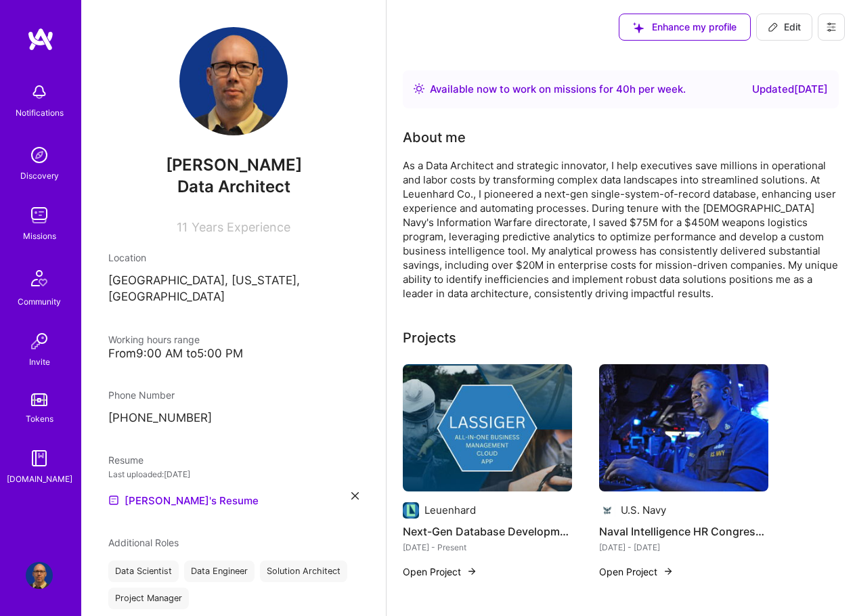 This screenshot has width=855, height=616. Describe the element at coordinates (684, 532) in the screenshot. I see `h4: Naval Intelligence HR Congressional Database` at that location.